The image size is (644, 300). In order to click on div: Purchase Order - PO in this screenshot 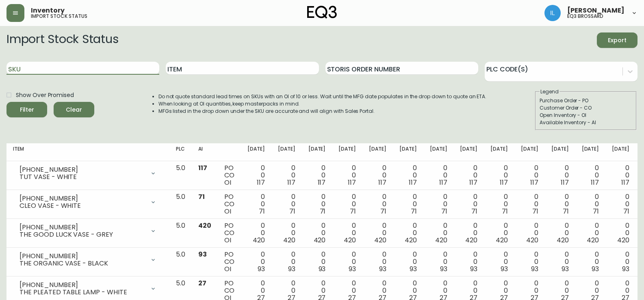, I will do `click(586, 101)`.